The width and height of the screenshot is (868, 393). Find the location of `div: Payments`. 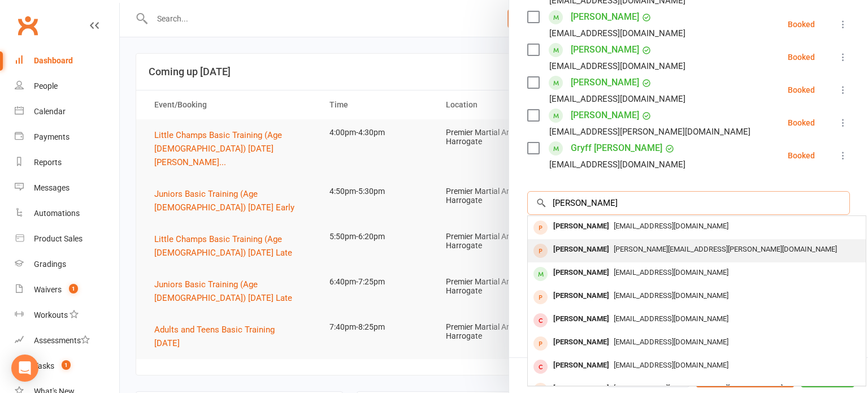

div: Payments is located at coordinates (52, 137).